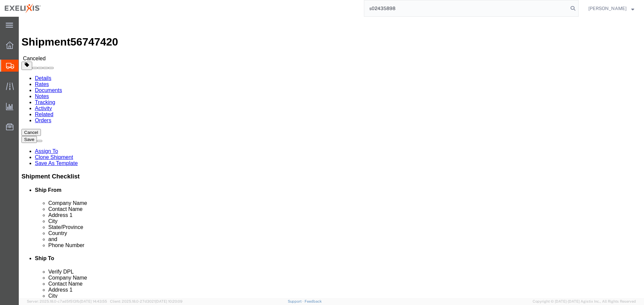 This screenshot has height=305, width=644. Describe the element at coordinates (296, 301) in the screenshot. I see `a: Support` at that location.